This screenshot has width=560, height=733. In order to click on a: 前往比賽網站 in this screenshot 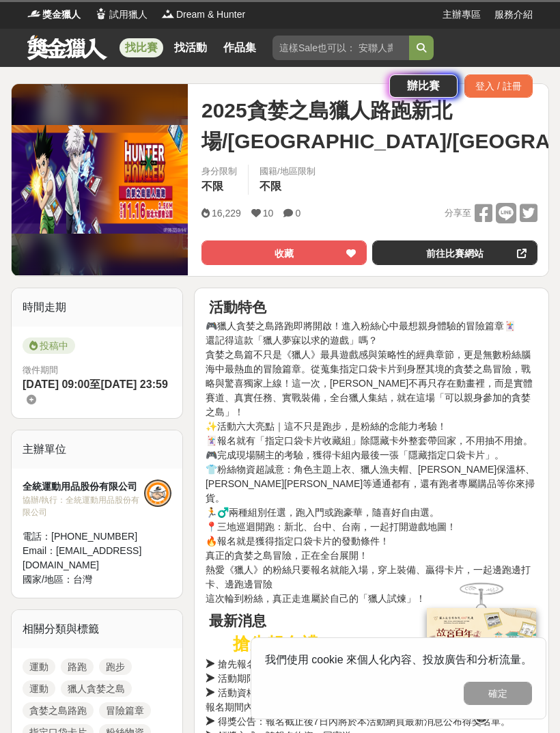, I will do `click(455, 252)`.